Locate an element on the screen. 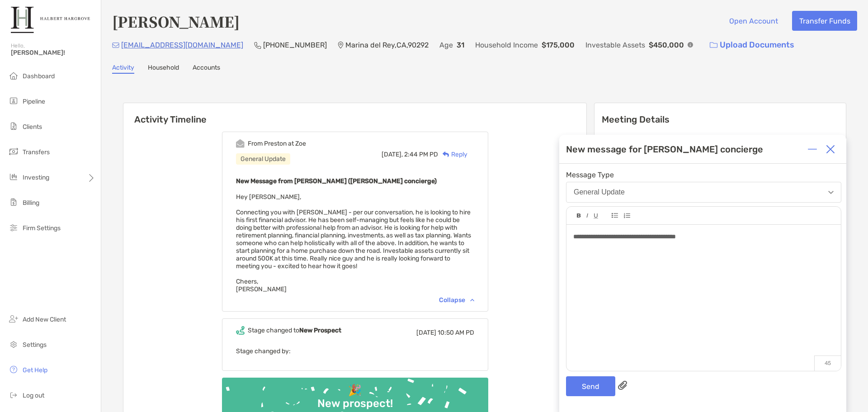  img: clients icon is located at coordinates (13, 126).